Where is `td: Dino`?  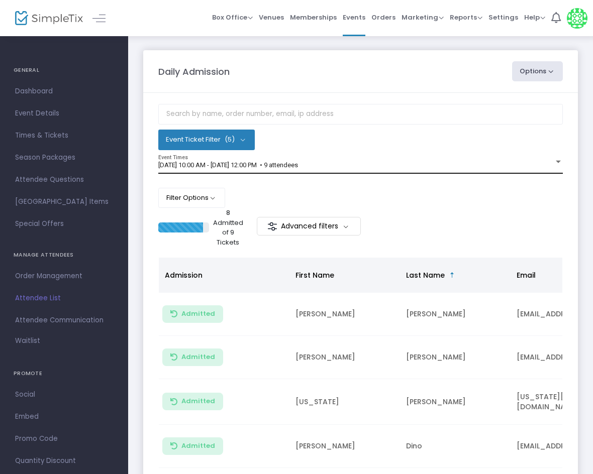
td: Dino is located at coordinates (455, 447).